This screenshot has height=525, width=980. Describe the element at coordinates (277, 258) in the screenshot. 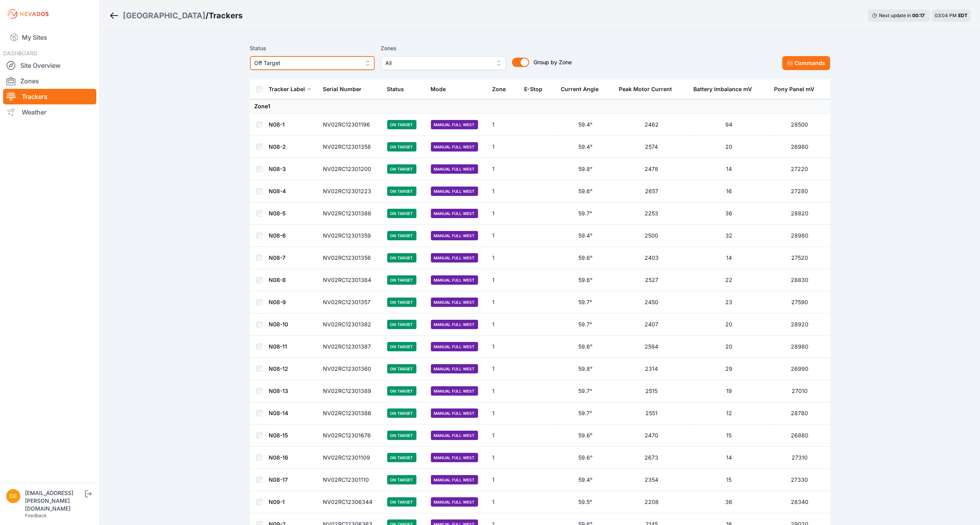

I see `a: N08-7` at that location.